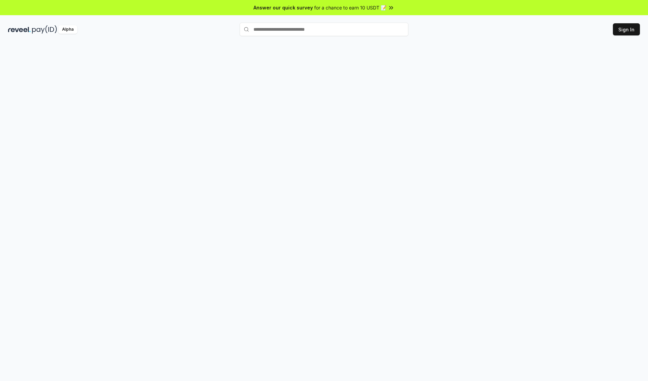 Image resolution: width=648 pixels, height=381 pixels. What do you see at coordinates (68, 29) in the screenshot?
I see `div: Alpha` at bounding box center [68, 29].